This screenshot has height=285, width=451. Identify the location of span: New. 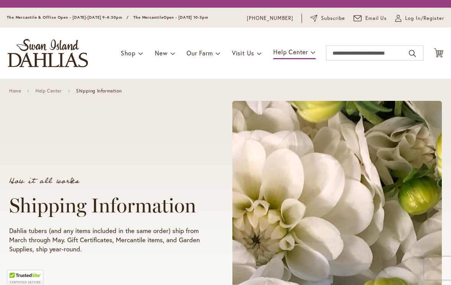
(161, 53).